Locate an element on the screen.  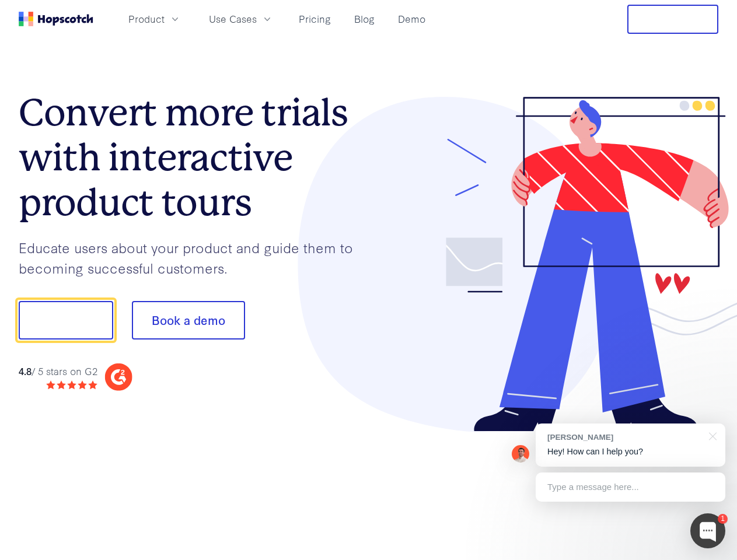
h1: Convert more trials with interactive product tours is located at coordinates (194, 157).